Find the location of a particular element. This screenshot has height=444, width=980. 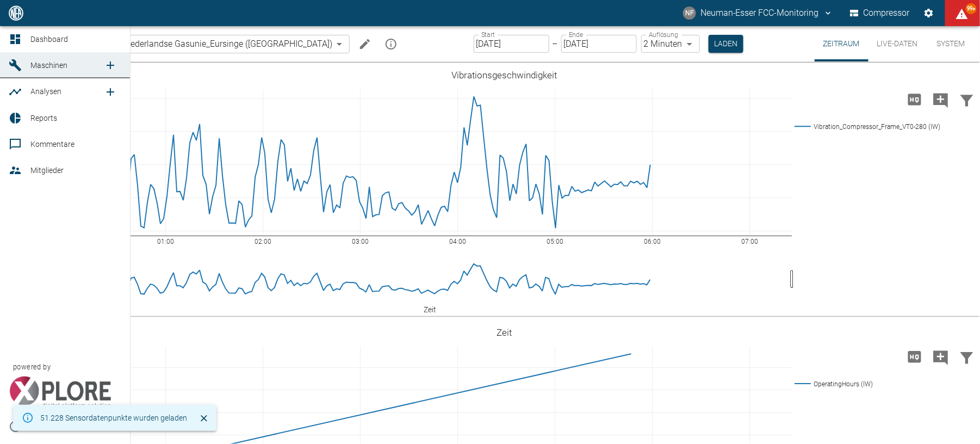

button: System is located at coordinates (952, 44).